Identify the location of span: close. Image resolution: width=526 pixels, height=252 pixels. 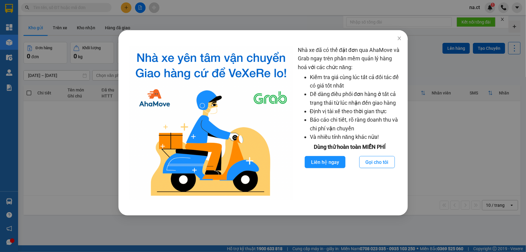
(399, 38).